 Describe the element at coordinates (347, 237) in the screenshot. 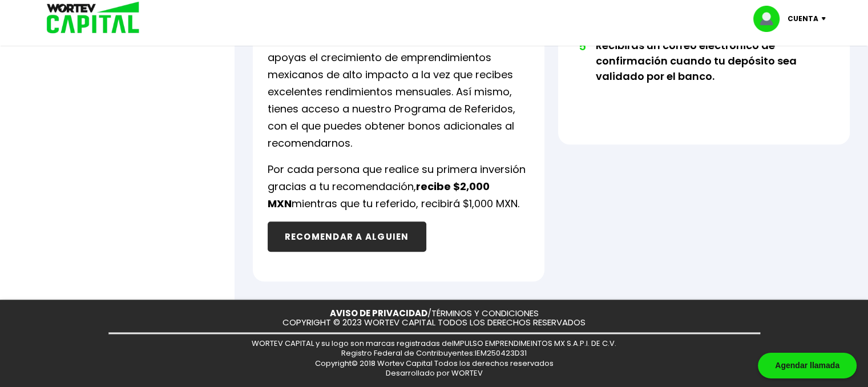

I see `a: RECOMENDAR A ALGUIEN` at that location.